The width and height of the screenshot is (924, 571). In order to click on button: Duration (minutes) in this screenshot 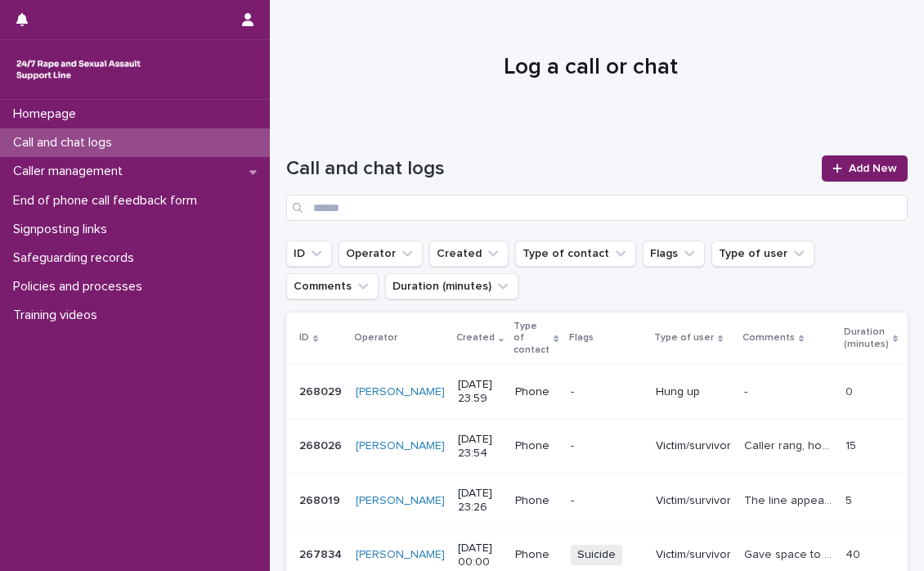, I will do `click(451, 286)`.